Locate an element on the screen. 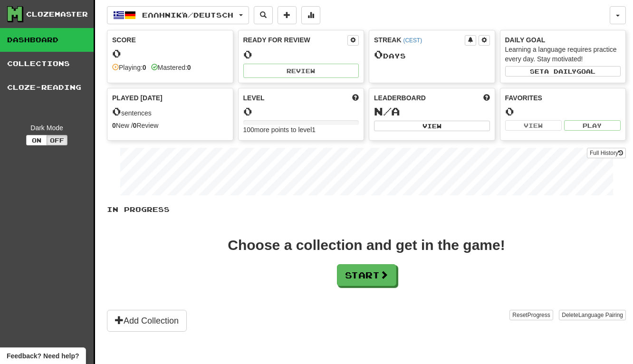  div: Choose a collection and get in the game! is located at coordinates (366, 245).